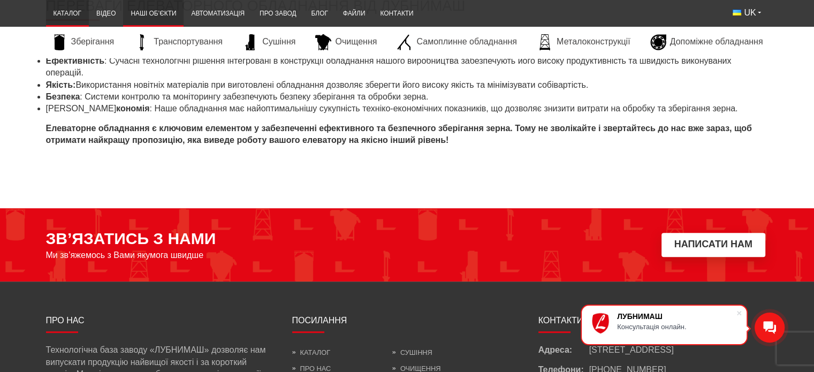 The height and width of the screenshot is (372, 814). I want to click on span: Очищення, so click(356, 42).